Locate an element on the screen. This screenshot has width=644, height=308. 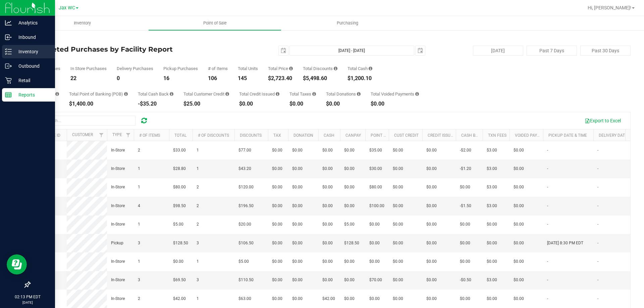
p: Inbound is located at coordinates (32, 37).